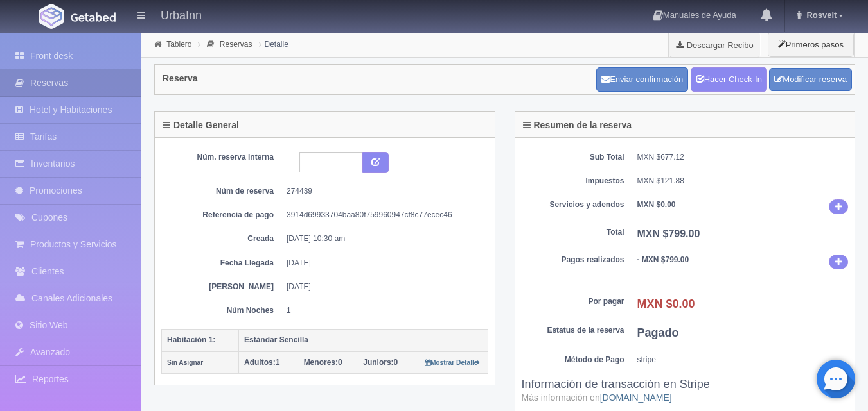  What do you see at coordinates (222, 215) in the screenshot?
I see `dt: Referencia de pago` at bounding box center [222, 215].